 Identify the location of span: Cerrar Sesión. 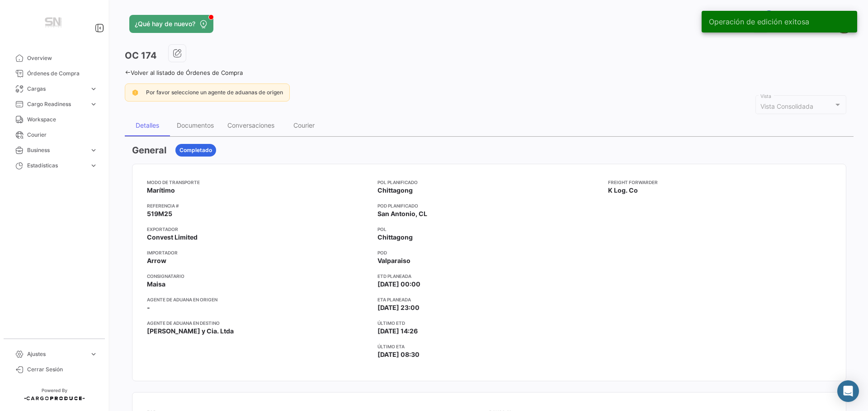
(63, 370).